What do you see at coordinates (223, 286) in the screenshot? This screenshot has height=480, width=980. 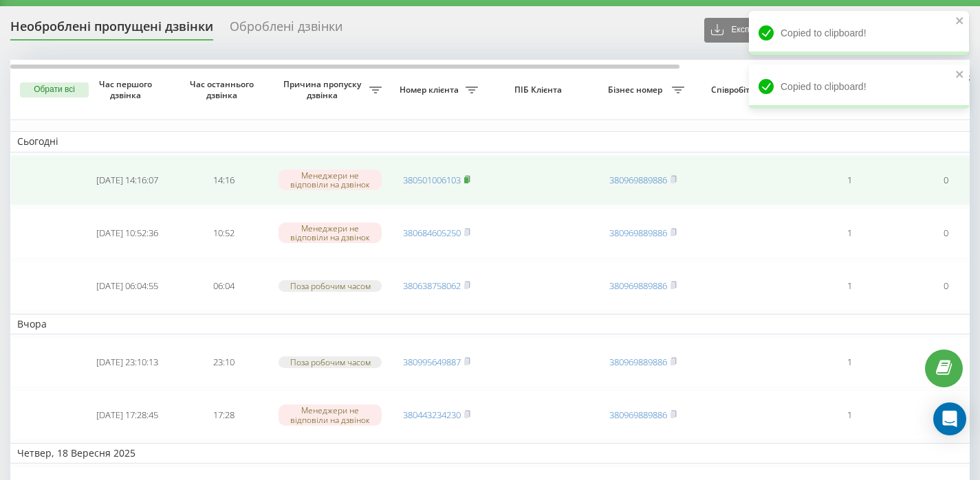 I see `td: 06:04` at bounding box center [223, 286].